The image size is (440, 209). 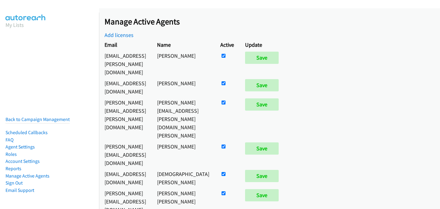 What do you see at coordinates (15, 25) in the screenshot?
I see `a: My Lists` at bounding box center [15, 25].